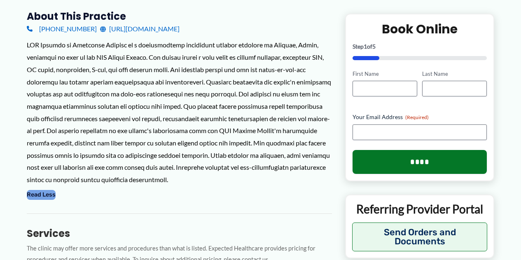 This screenshot has height=260, width=521. I want to click on button: Send Orders and Documents, so click(420, 237).